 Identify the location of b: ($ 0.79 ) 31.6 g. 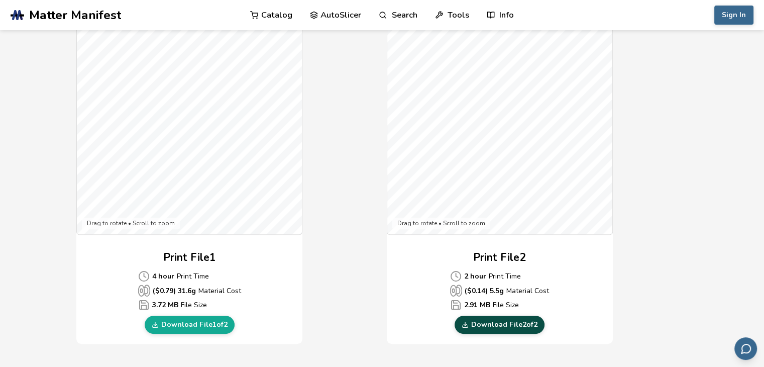
(174, 290).